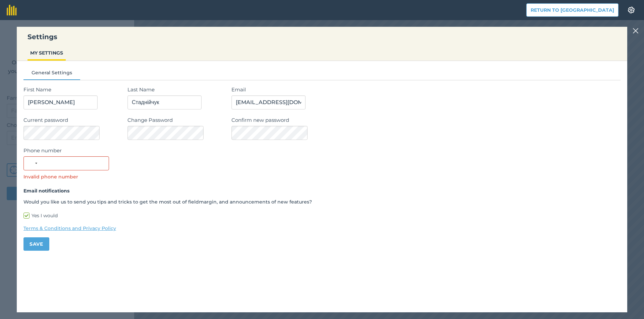 The width and height of the screenshot is (644, 319). What do you see at coordinates (636, 31) in the screenshot?
I see `img: svg+xml;base64,PHN2ZyB4bWxucz0iaHR0cDovL3d3dy53My5vcmcvMjAwMC9zdmciIHdpZHRoPSIyMiIgaGVpZ2h0PSIzMC...` at bounding box center [636, 31].